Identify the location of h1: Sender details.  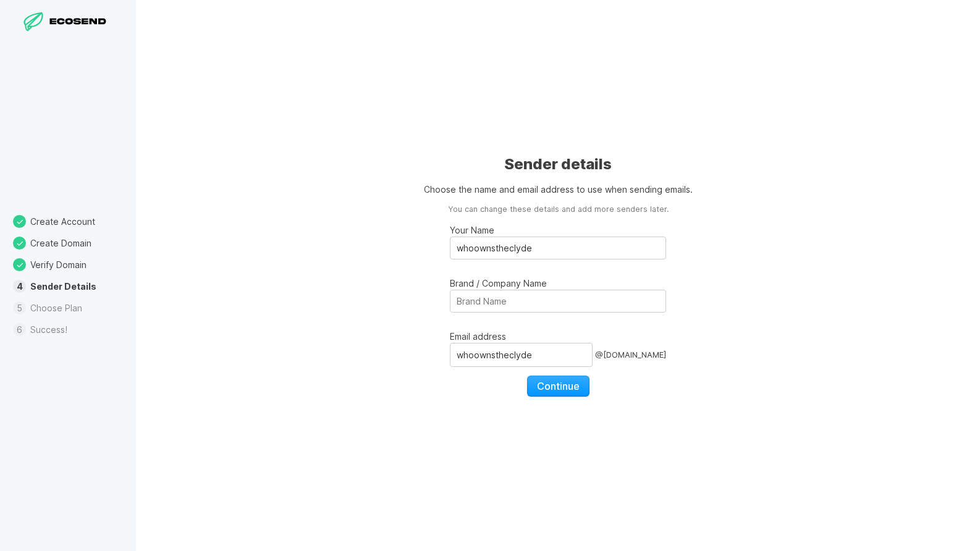
(558, 164).